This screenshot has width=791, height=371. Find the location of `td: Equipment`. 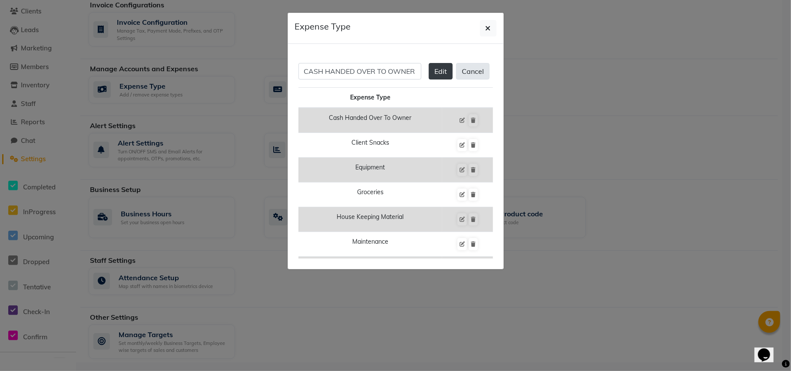

td: Equipment is located at coordinates (370, 170).